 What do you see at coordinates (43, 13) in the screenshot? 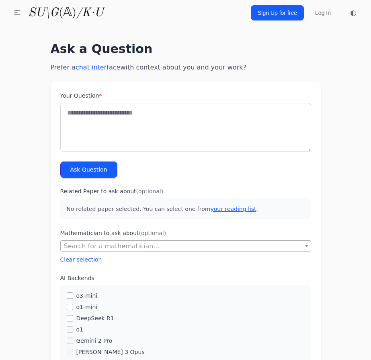
I see `i: SU\G` at bounding box center [43, 13].